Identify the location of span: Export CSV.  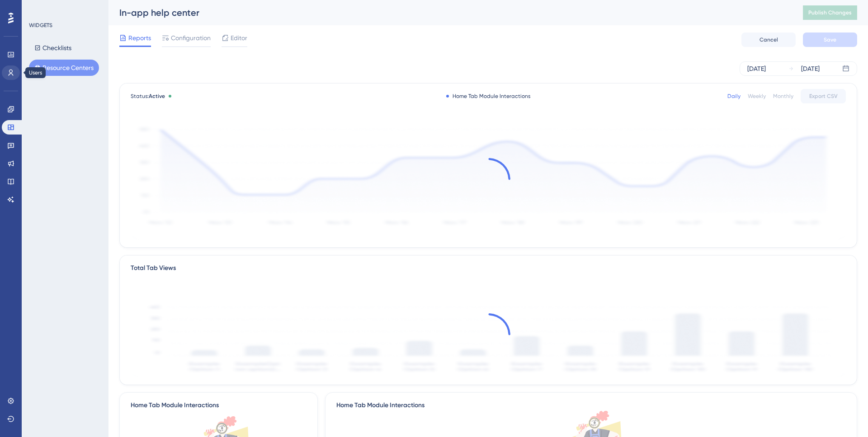
(824, 96).